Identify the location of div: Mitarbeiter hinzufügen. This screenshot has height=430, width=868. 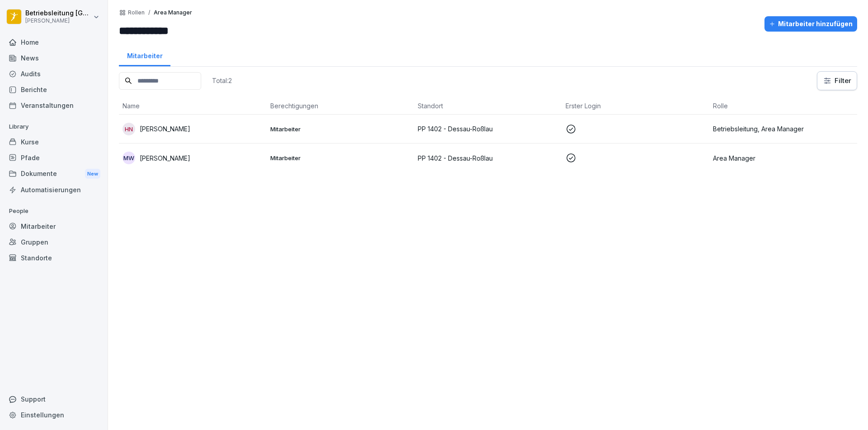
(810, 24).